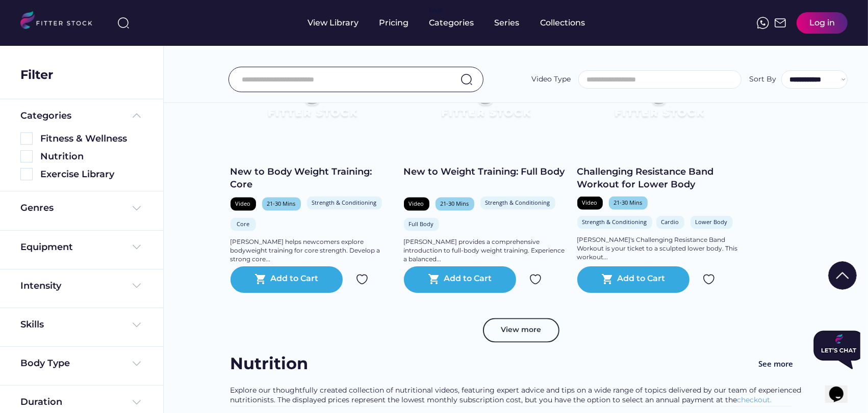  I want to click on div: Body Type, so click(45, 363).